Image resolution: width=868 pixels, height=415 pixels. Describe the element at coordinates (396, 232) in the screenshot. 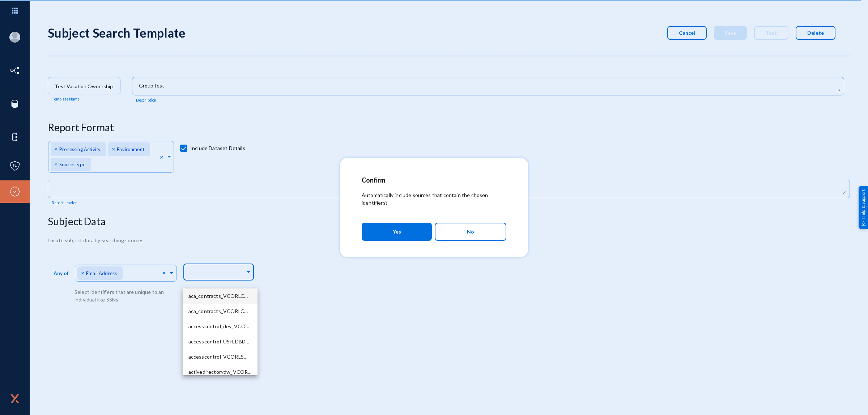

I see `span: Yes` at that location.